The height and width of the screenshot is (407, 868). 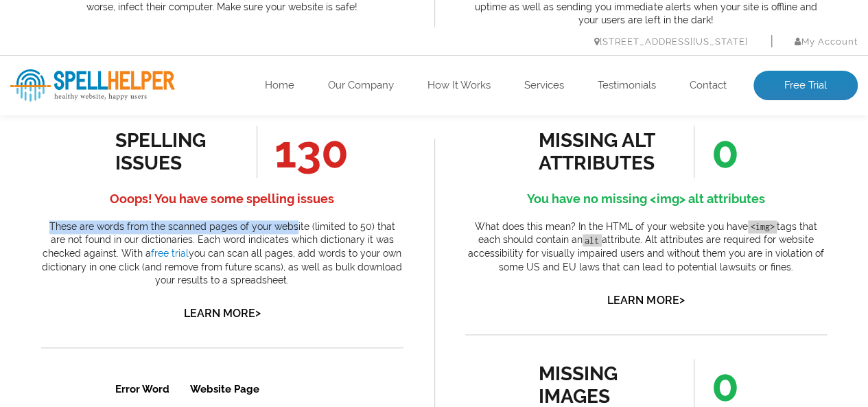 What do you see at coordinates (627, 86) in the screenshot?
I see `a: Testimonials` at bounding box center [627, 86].